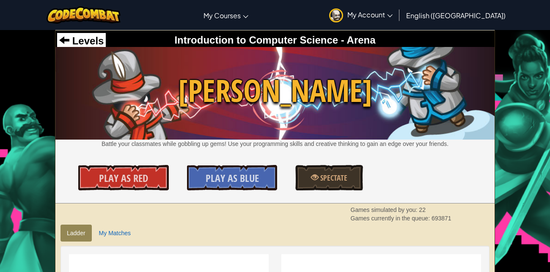 The image size is (550, 272). I want to click on span: Play As Red, so click(124, 178).